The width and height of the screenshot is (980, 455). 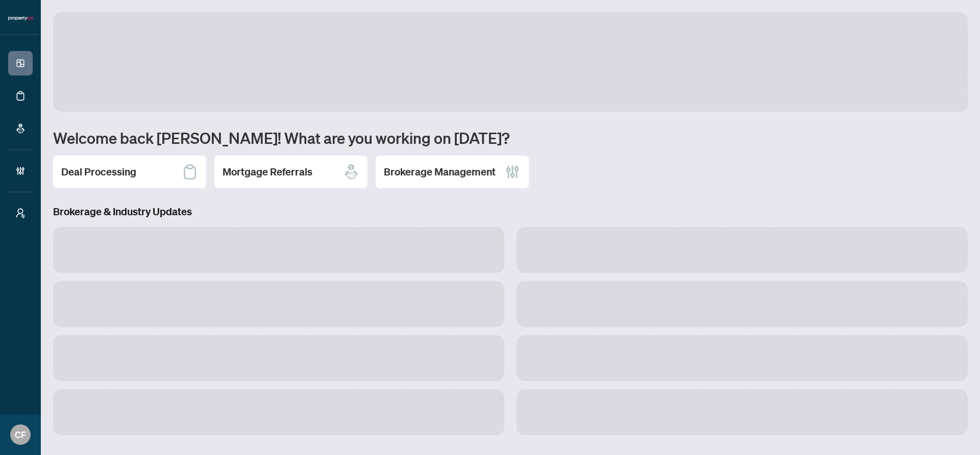 What do you see at coordinates (20, 214) in the screenshot?
I see `span: user-switch` at bounding box center [20, 214].